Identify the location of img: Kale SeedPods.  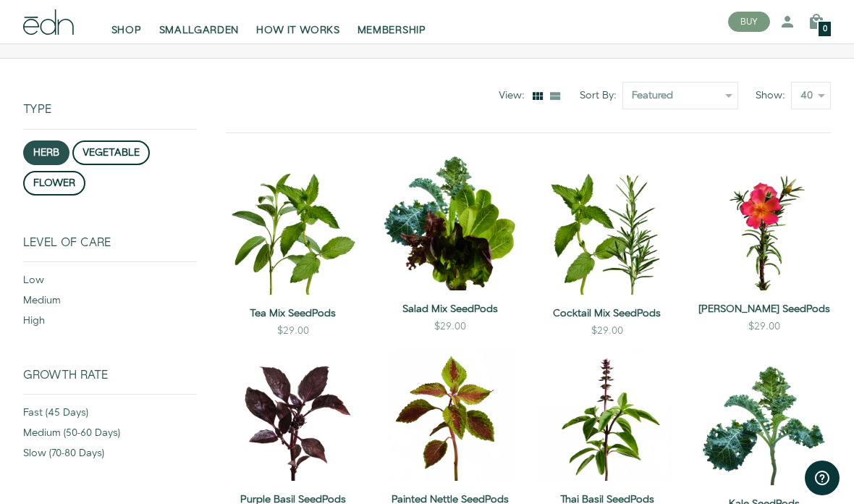
(764, 415).